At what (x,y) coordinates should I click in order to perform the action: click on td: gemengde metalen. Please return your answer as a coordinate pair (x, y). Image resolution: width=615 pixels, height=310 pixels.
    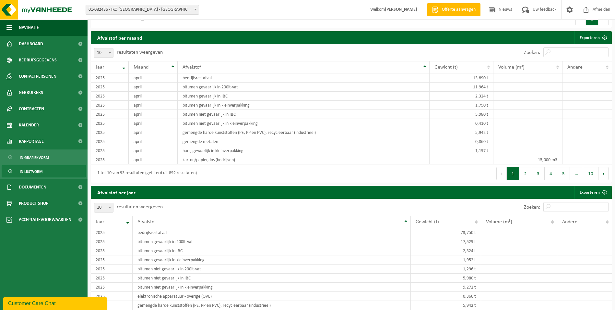
    Looking at the image, I should click on (304, 141).